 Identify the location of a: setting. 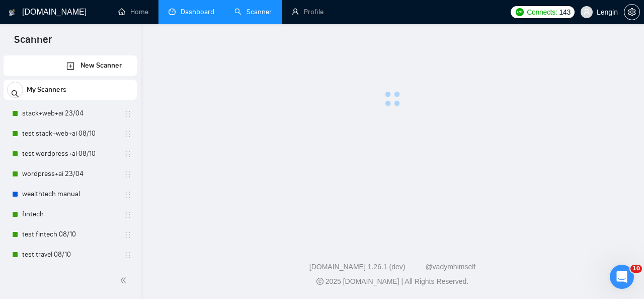
(632, 12).